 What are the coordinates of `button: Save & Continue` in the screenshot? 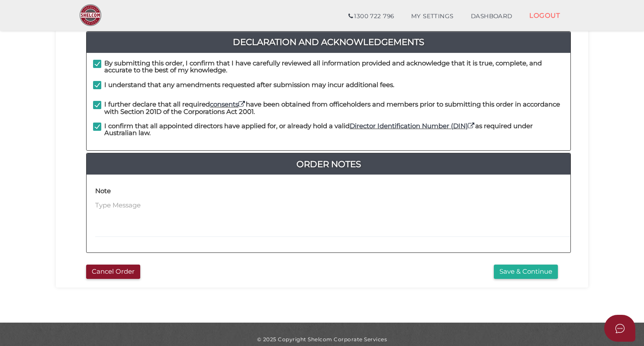 It's located at (526, 271).